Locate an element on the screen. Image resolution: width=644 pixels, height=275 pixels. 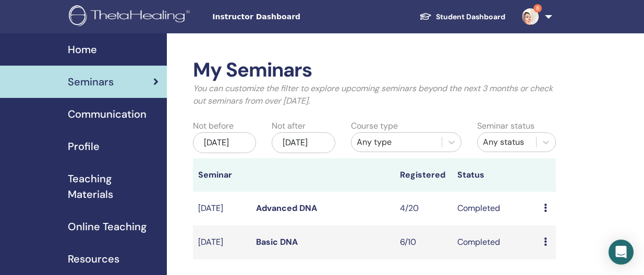
span: Resources is located at coordinates (94, 259).